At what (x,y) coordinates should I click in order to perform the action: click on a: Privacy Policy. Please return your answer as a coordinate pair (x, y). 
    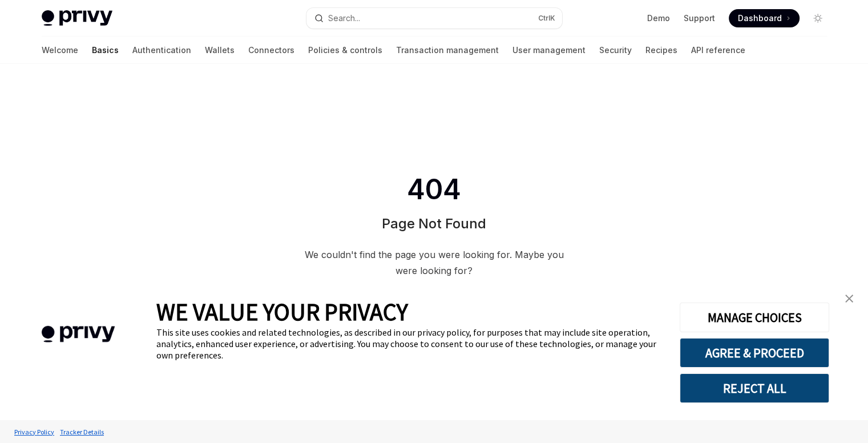
    Looking at the image, I should click on (34, 431).